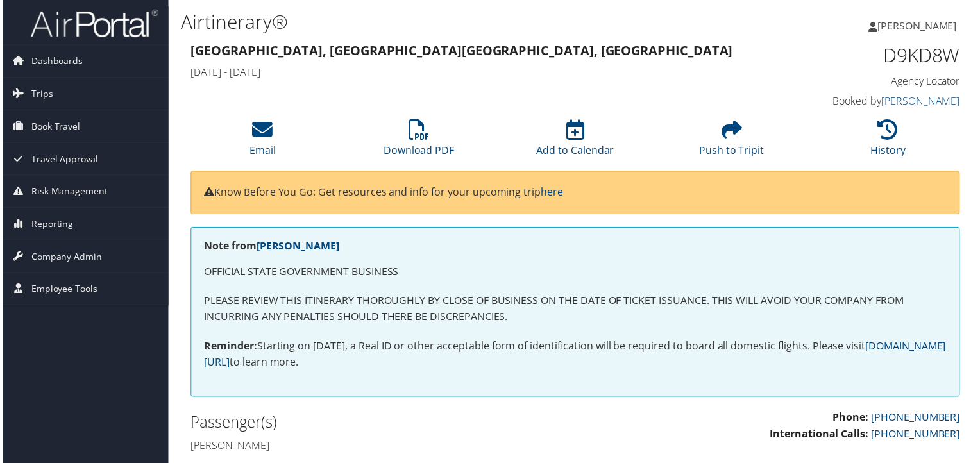 The width and height of the screenshot is (980, 463). I want to click on span: Employee Tools, so click(62, 291).